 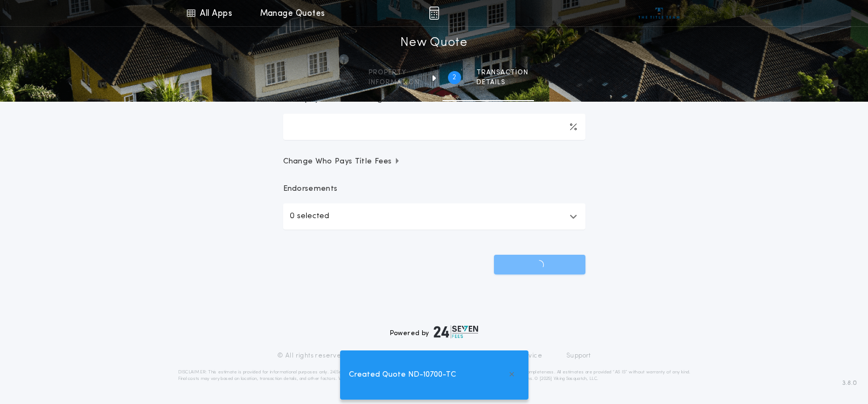 I want to click on img: logo, so click(x=456, y=332).